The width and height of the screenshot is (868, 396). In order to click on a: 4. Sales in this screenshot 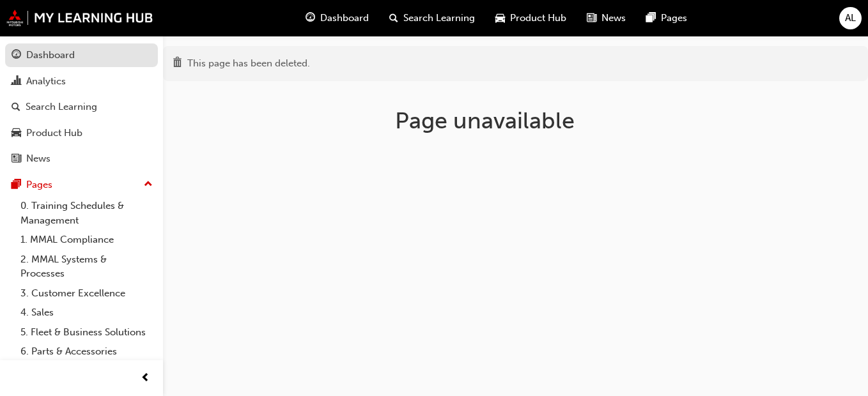, I will do `click(86, 313)`.